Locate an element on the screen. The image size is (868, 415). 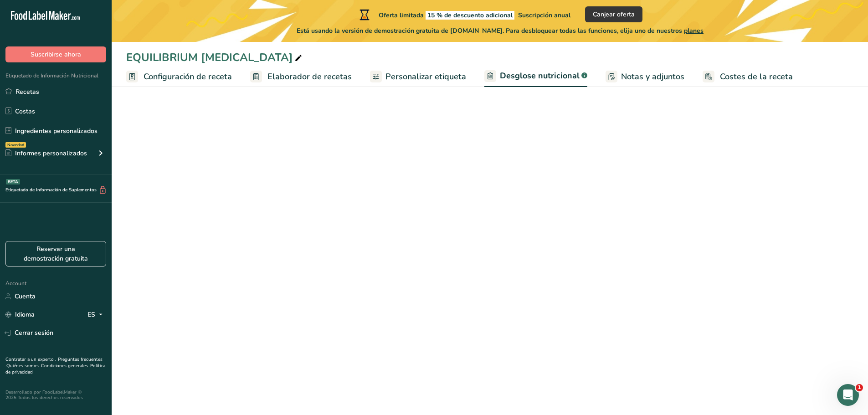
a: Política de privacidad is located at coordinates (55, 369).